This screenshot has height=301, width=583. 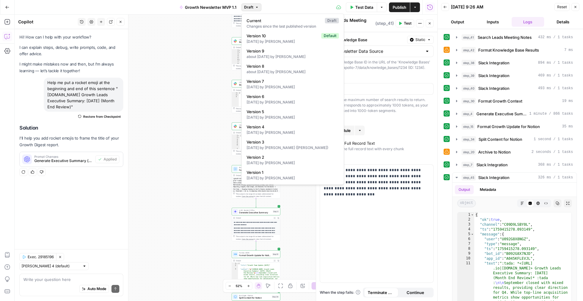 What do you see at coordinates (514, 139) in the screenshot?
I see `button: 1 second / 1 tasks` at bounding box center [514, 139].